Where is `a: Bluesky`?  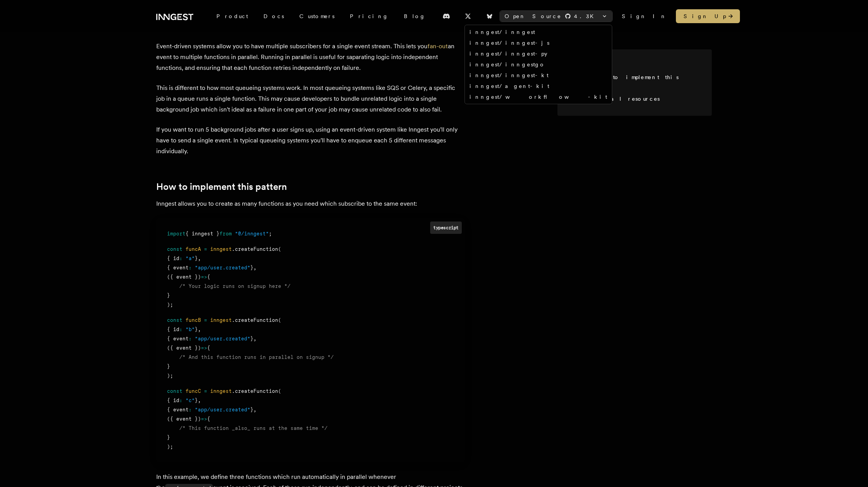
a: Bluesky is located at coordinates (489, 16).